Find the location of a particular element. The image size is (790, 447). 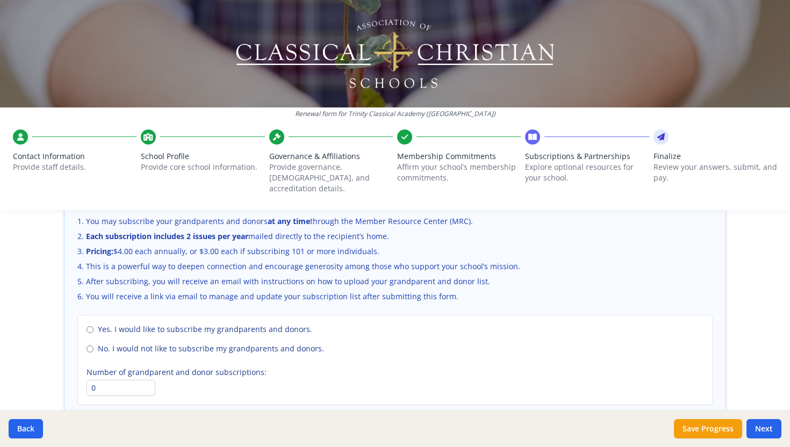

span: No. I would not like to subscribe my grandparents and donors. is located at coordinates (211, 349).